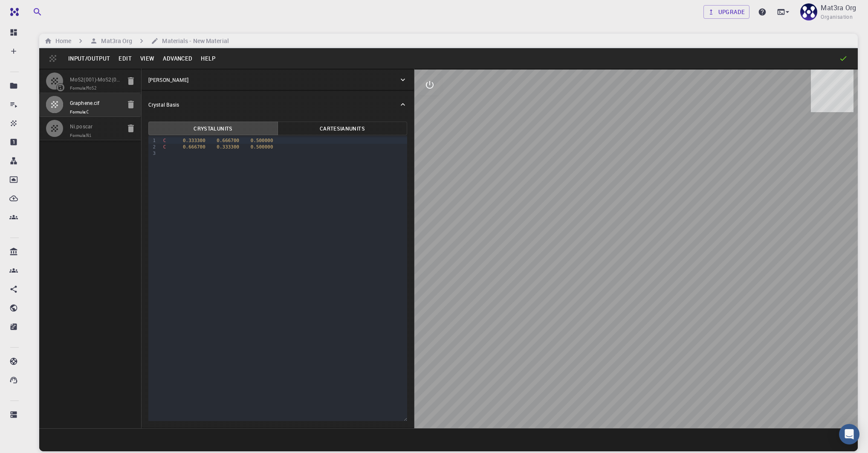 The height and width of the screenshot is (453, 868). What do you see at coordinates (92, 88) in the screenshot?
I see `code: MoS2` at bounding box center [92, 88].